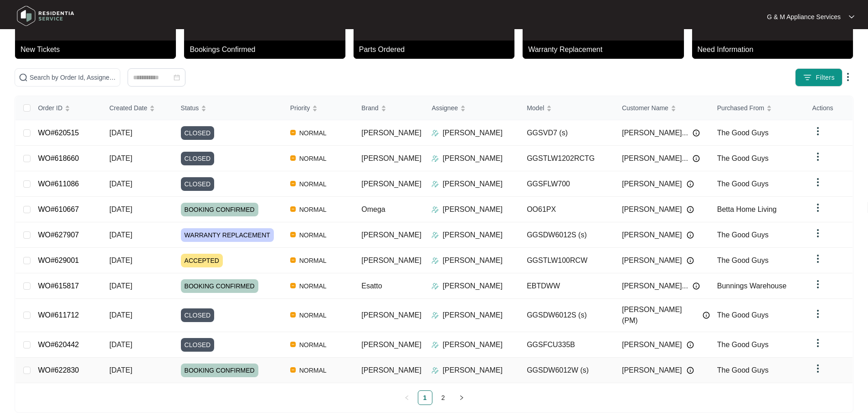 The width and height of the screenshot is (868, 415). What do you see at coordinates (128, 108) in the screenshot?
I see `span: Created Date` at bounding box center [128, 108].